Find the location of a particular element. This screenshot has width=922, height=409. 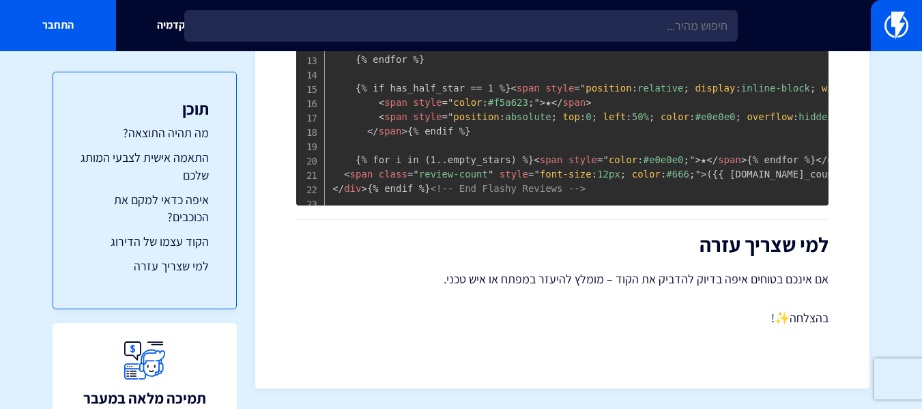

span: width is located at coordinates (836, 88).